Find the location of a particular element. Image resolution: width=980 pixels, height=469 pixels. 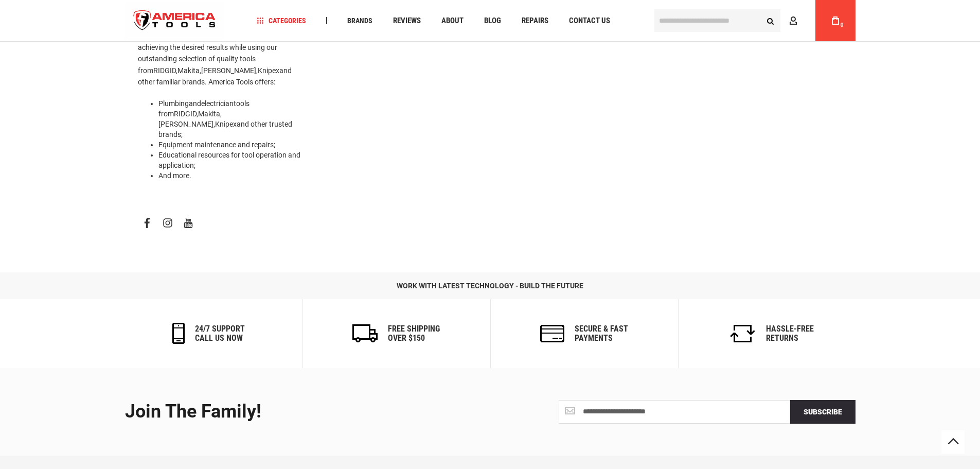

img: America Tools is located at coordinates (175, 21).